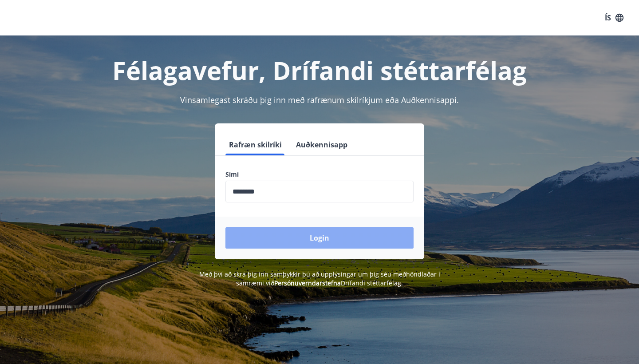 The image size is (639, 364). I want to click on button: Auðkennisapp, so click(322, 145).